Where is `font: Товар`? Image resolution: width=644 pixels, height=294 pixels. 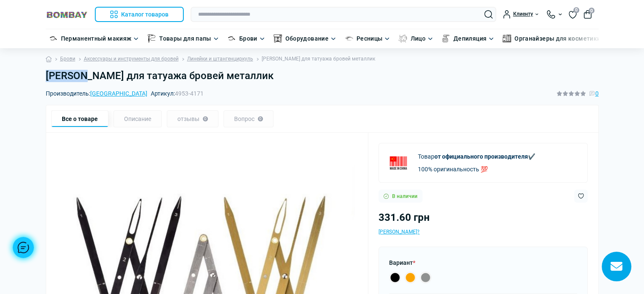
font: Товар is located at coordinates (426, 156).